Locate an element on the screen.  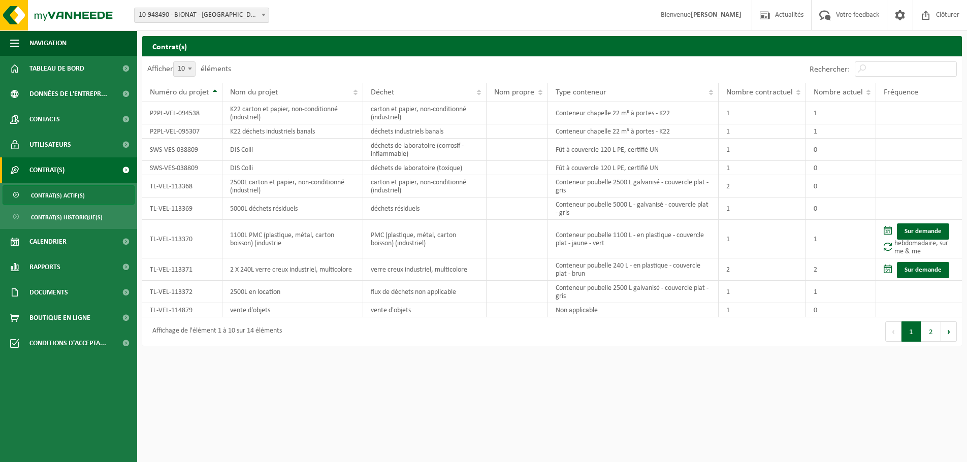
span: Type conteneur is located at coordinates (581, 92).